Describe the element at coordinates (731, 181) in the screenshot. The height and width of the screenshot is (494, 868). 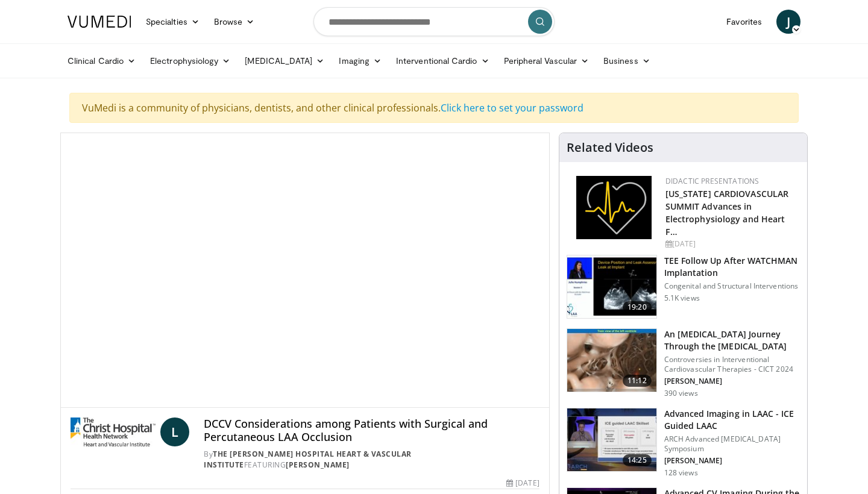
I see `div: Didactic Presentations` at that location.